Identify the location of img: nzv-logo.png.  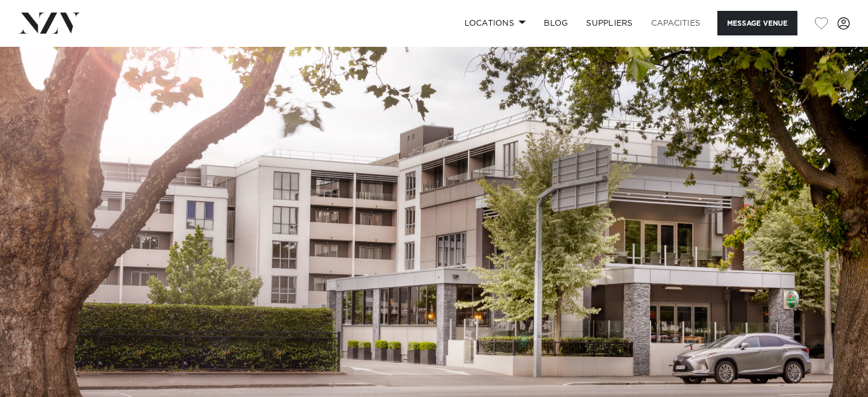
(49, 23).